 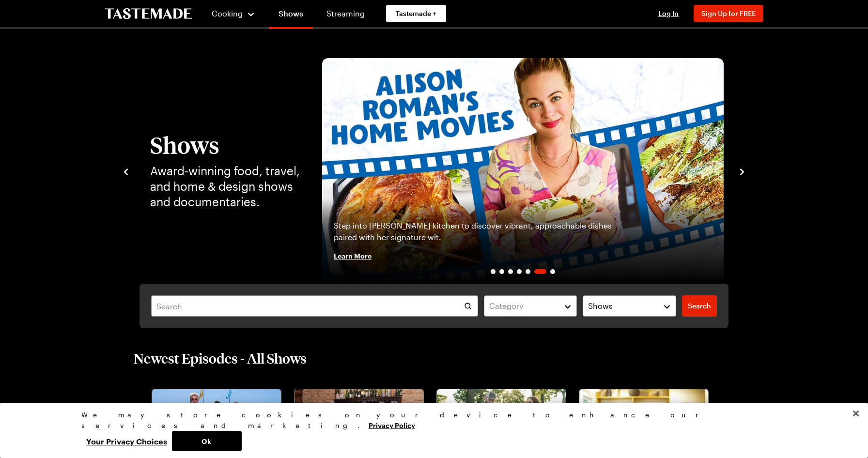 I want to click on button: Ok, so click(x=207, y=442).